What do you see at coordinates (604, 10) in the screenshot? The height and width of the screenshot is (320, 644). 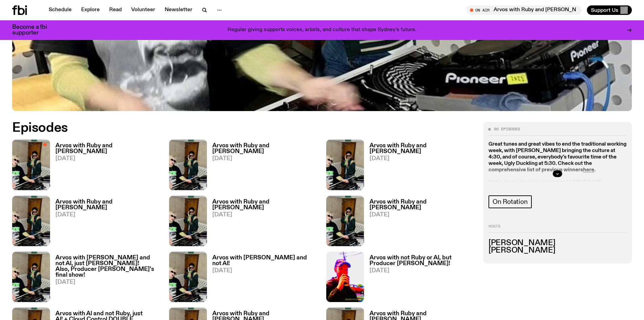 I see `span: Support Us` at bounding box center [604, 10].